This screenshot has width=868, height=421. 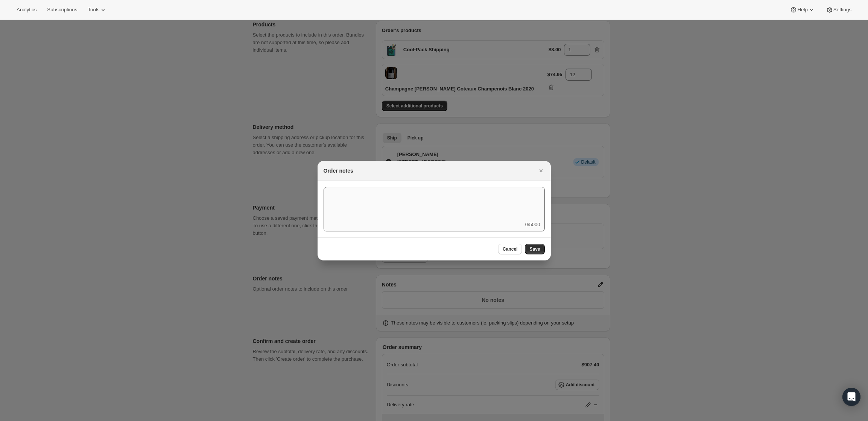 I want to click on span: Cancel, so click(x=510, y=249).